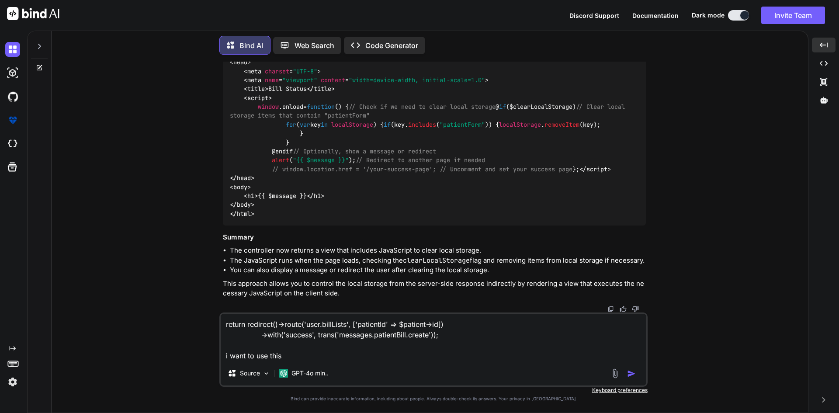  I want to click on li: You can also display a message or redirect the user after clearing the local storage., so click(438, 270).